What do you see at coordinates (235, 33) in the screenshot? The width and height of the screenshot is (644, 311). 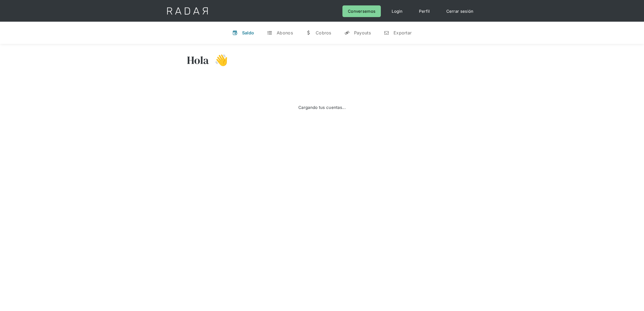 I see `div: v` at bounding box center [235, 33].